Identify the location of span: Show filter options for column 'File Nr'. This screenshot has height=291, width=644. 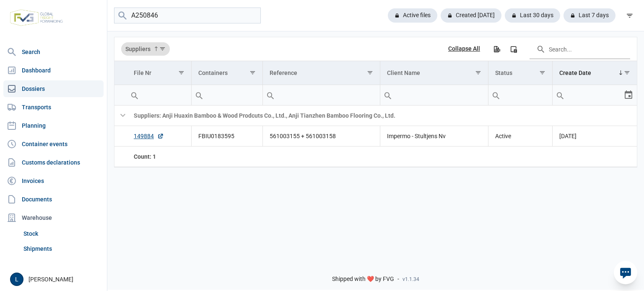
(181, 73).